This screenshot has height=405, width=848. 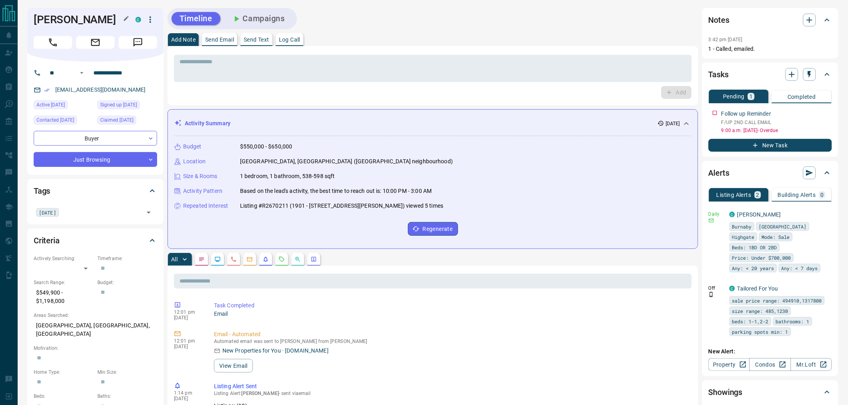 What do you see at coordinates (63, 297) in the screenshot?
I see `p: $549,900 - $1,198,000` at bounding box center [63, 297].